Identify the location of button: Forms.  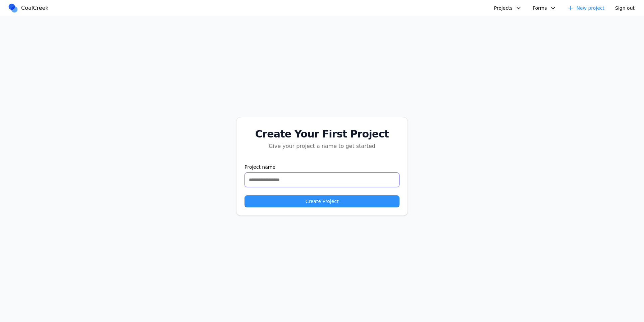
(545, 8).